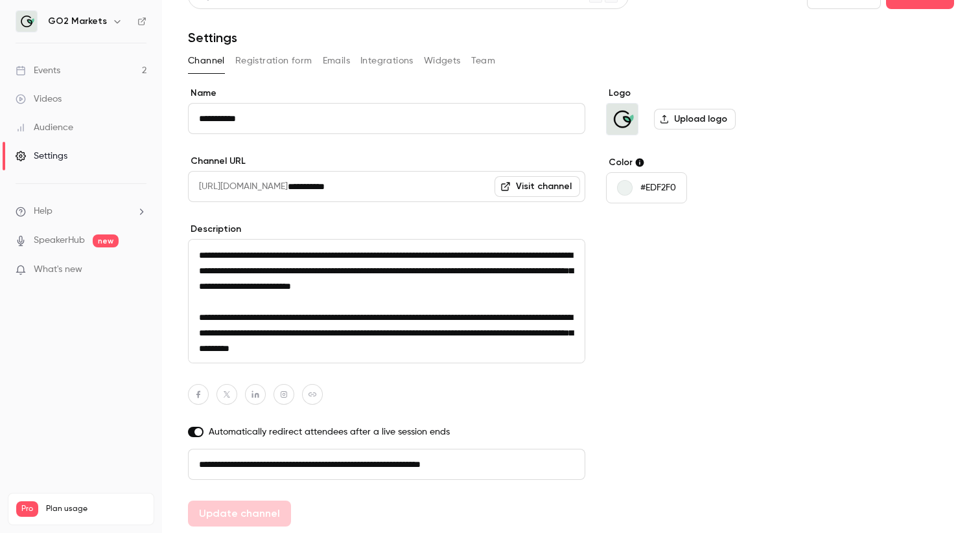 The width and height of the screenshot is (980, 533). What do you see at coordinates (386, 230) in the screenshot?
I see `label: Description` at bounding box center [386, 230].